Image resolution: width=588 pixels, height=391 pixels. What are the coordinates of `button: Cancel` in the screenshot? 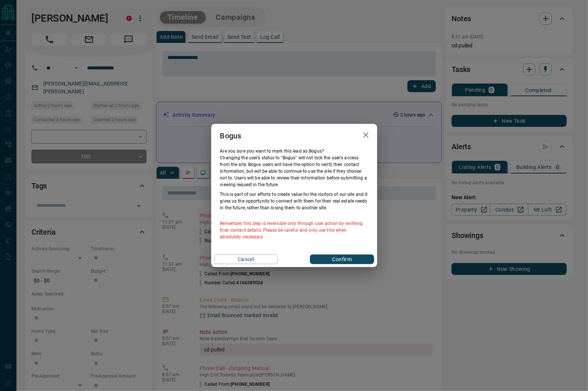 It's located at (246, 260).